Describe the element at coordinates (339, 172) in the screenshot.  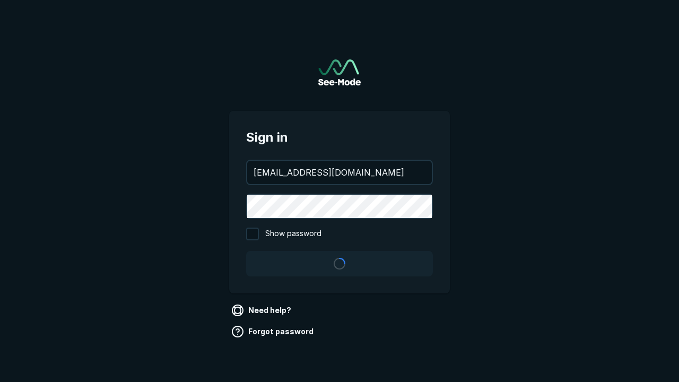
I see `input: your@email.com` at that location.